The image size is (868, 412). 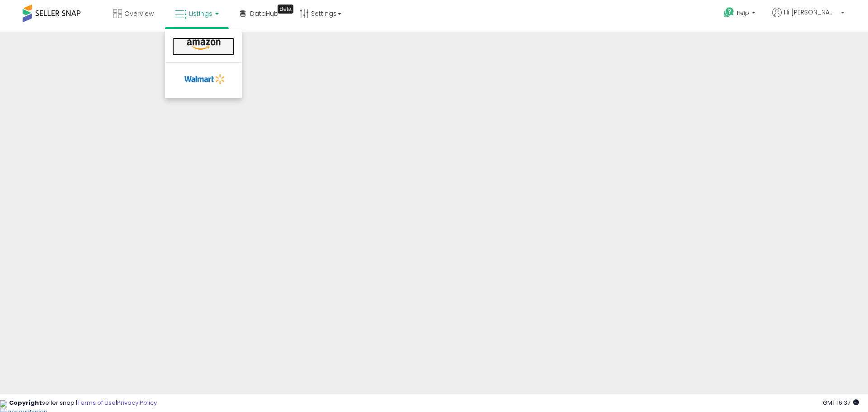 What do you see at coordinates (729, 12) in the screenshot?
I see `i: Get Help` at bounding box center [729, 12].